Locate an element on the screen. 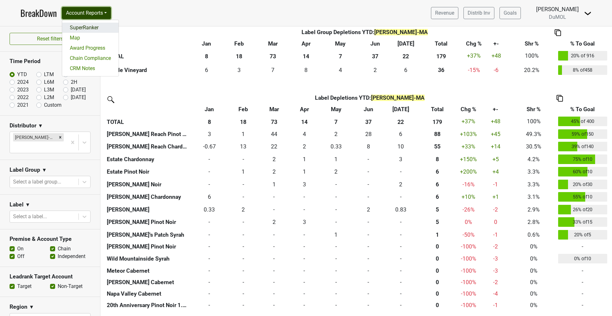  th: Apr: activate to sort column ascending is located at coordinates (304, 110).